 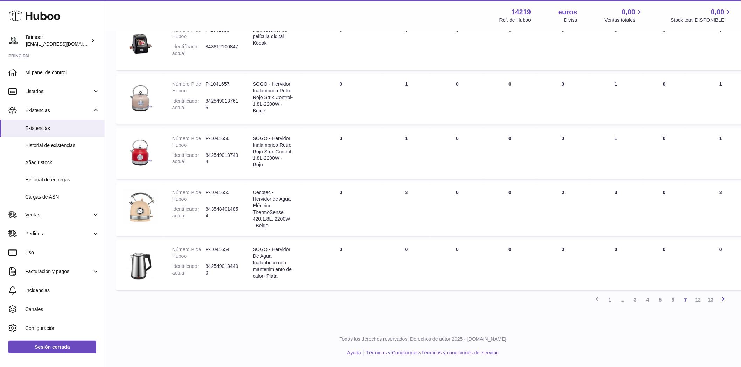 What do you see at coordinates (42, 197) in the screenshot?
I see `font: Cargas de ASN` at bounding box center [42, 197].